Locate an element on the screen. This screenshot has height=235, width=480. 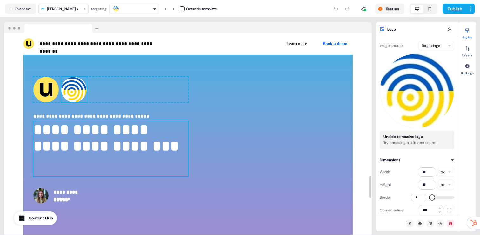
button: Overview is located at coordinates (20, 9).